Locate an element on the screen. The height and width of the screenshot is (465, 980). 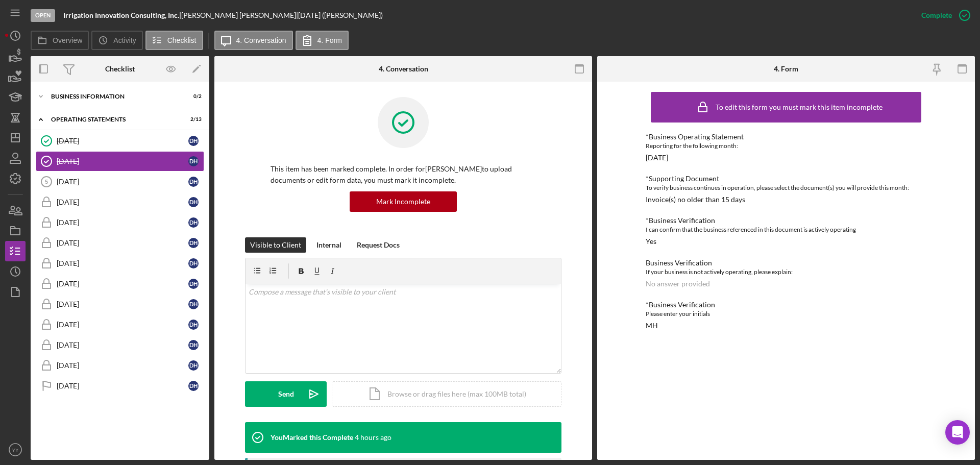
button: Activity is located at coordinates (117, 40).